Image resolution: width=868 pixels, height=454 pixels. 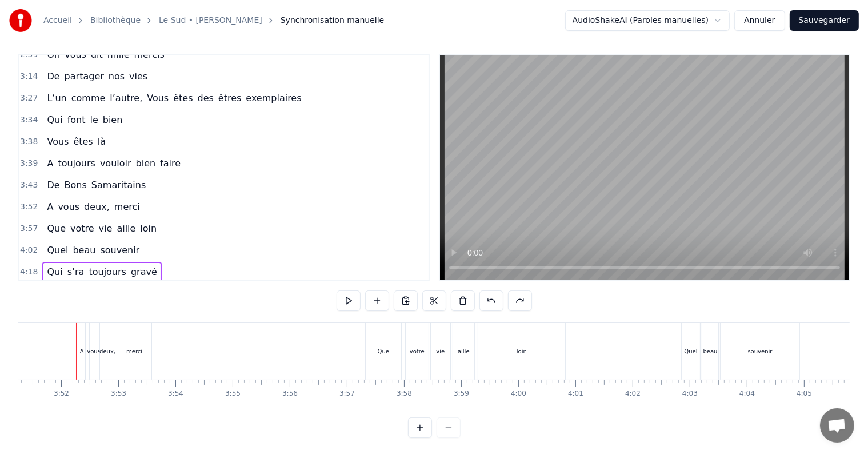 I want to click on button: Annuler, so click(x=759, y=21).